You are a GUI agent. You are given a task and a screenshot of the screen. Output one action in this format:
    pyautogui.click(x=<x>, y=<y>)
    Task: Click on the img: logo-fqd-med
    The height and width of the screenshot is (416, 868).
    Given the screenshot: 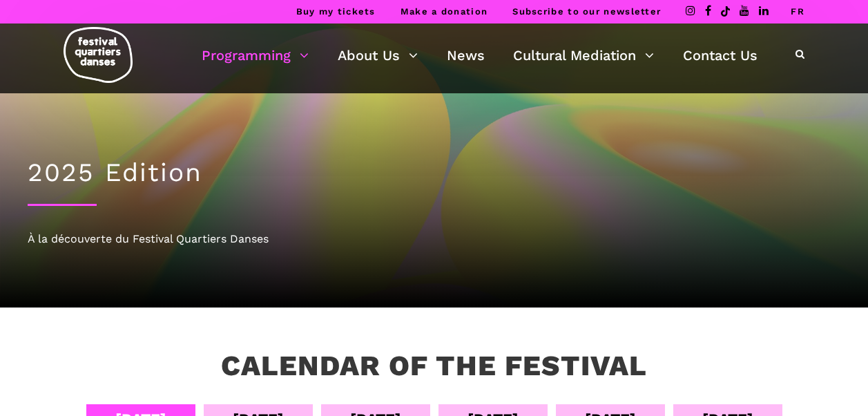 What is the action you would take?
    pyautogui.click(x=98, y=55)
    